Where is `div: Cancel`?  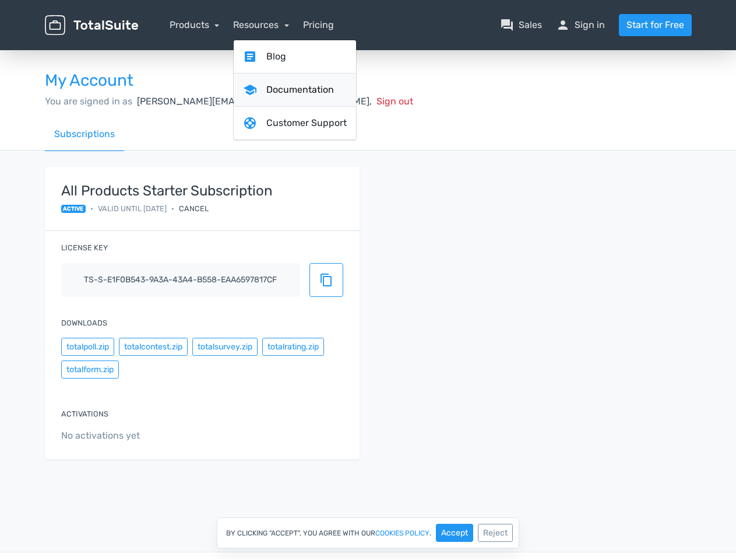
div: Cancel is located at coordinates (193, 208).